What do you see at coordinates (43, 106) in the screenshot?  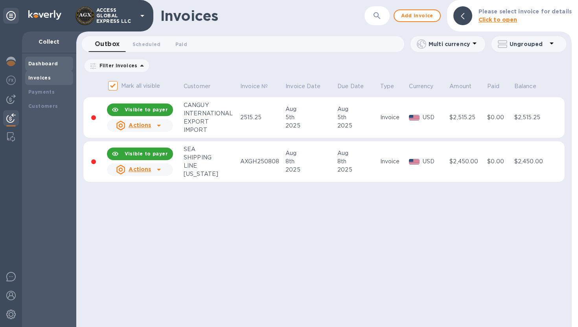 I see `b: Customers` at bounding box center [43, 106].